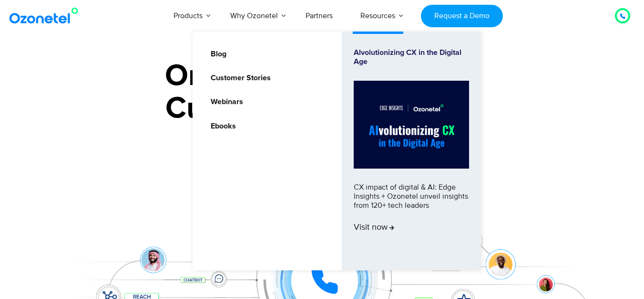 The width and height of the screenshot is (644, 299). What do you see at coordinates (374, 228) in the screenshot?
I see `span: Visit now` at bounding box center [374, 228].